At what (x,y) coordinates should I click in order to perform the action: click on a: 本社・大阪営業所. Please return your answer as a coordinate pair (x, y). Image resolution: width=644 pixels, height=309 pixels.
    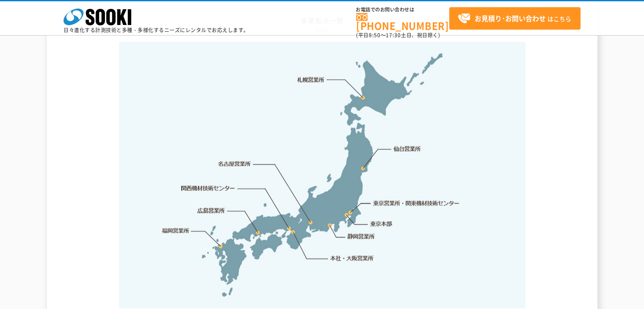
    Looking at the image, I should click on (352, 258).